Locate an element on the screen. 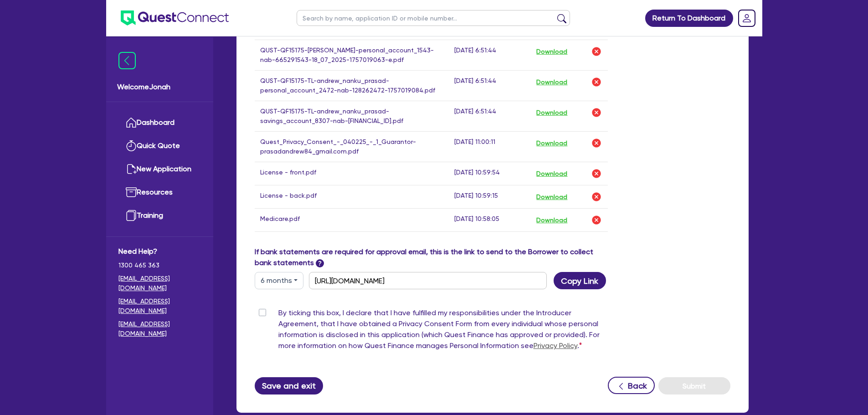  a: Quick Quote is located at coordinates (160, 146).